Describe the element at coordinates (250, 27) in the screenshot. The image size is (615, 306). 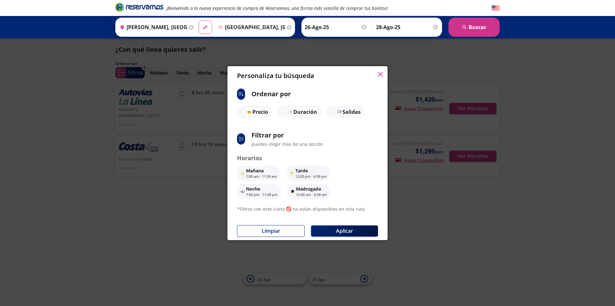
I see `input: Buscar Destino` at that location.